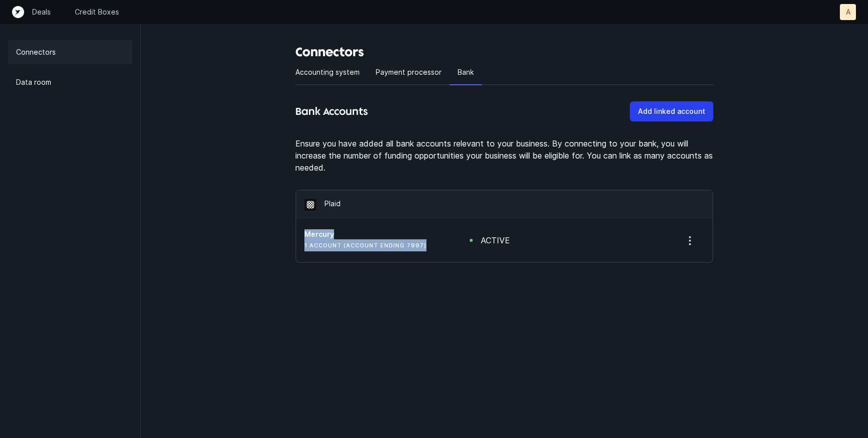  What do you see at coordinates (671, 111) in the screenshot?
I see `p: Add linked account` at bounding box center [671, 111].